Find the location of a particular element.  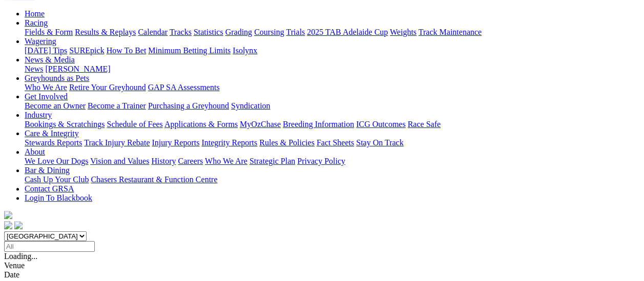

a: Login To Blackbook is located at coordinates (58, 198).